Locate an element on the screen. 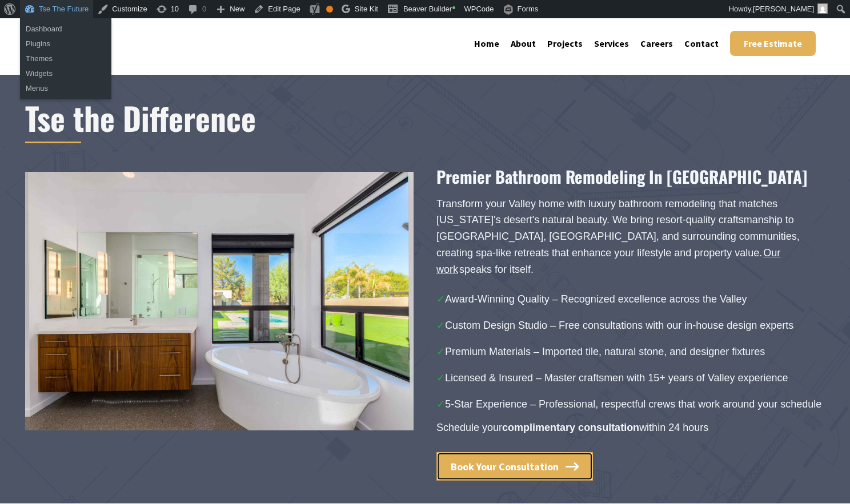 The image size is (850, 504). a: Free Estimate is located at coordinates (773, 43).